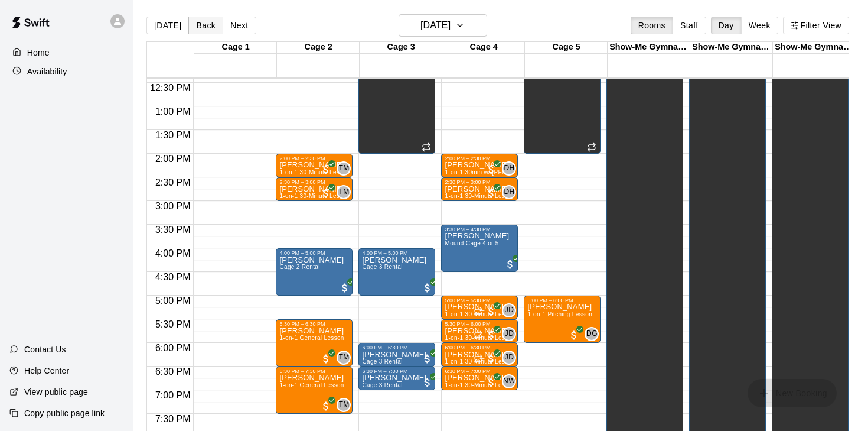  Describe the element at coordinates (651, 25) in the screenshot. I see `button: Rooms` at that location.